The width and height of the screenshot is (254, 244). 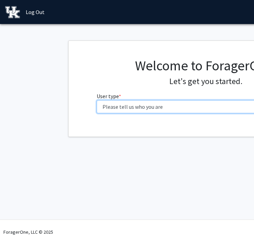 What do you see at coordinates (12, 12) in the screenshot?
I see `img: University of Kentucky Logo` at bounding box center [12, 12].